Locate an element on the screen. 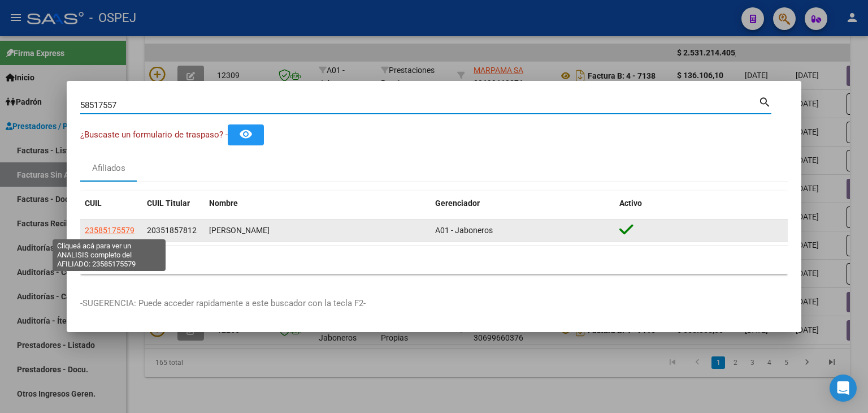 The image size is (868, 413). datatable-header-cell: CUIL is located at coordinates (111, 203).